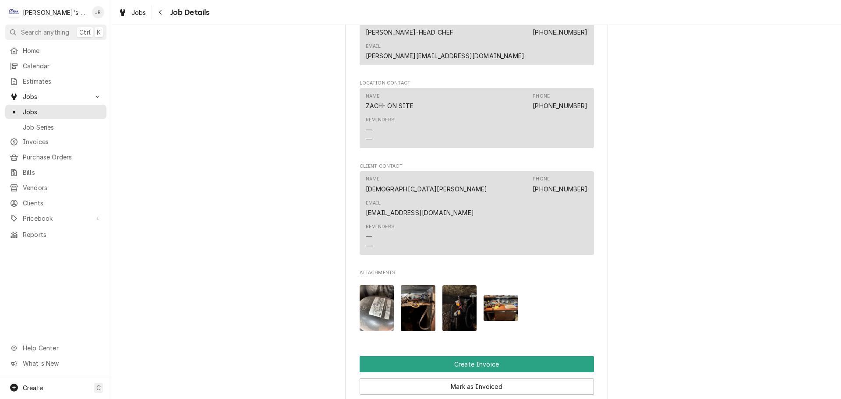  I want to click on a: Go to Jobs, so click(56, 96).